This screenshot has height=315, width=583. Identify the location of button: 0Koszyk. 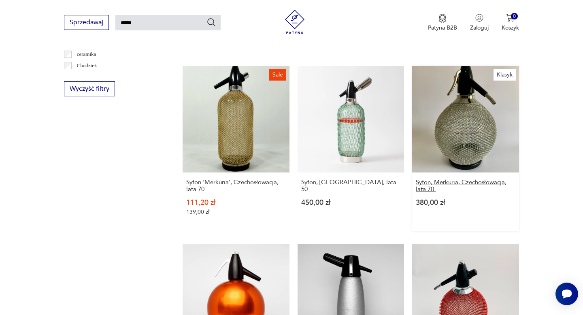
(510, 23).